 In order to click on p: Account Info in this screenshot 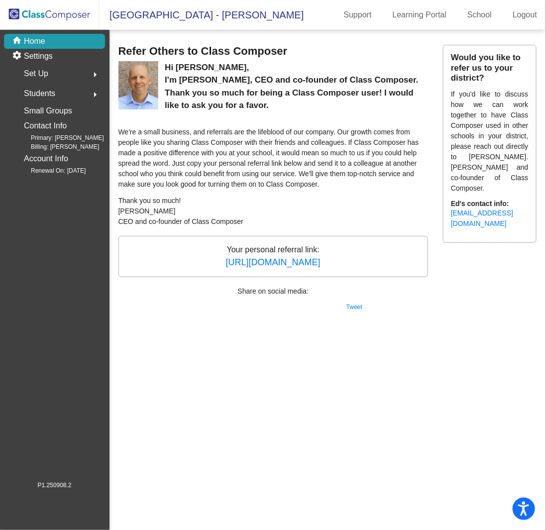, I will do `click(46, 159)`.